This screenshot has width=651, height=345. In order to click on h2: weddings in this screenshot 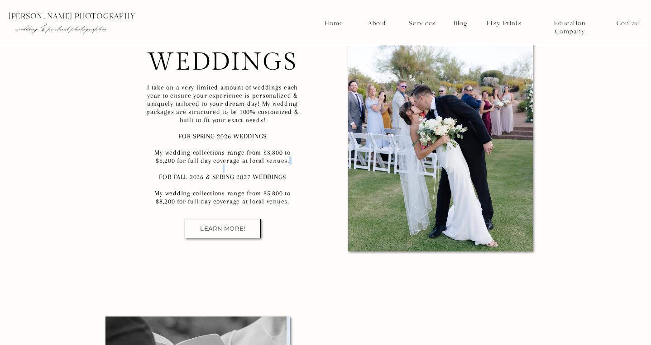, I will do `click(222, 62)`.